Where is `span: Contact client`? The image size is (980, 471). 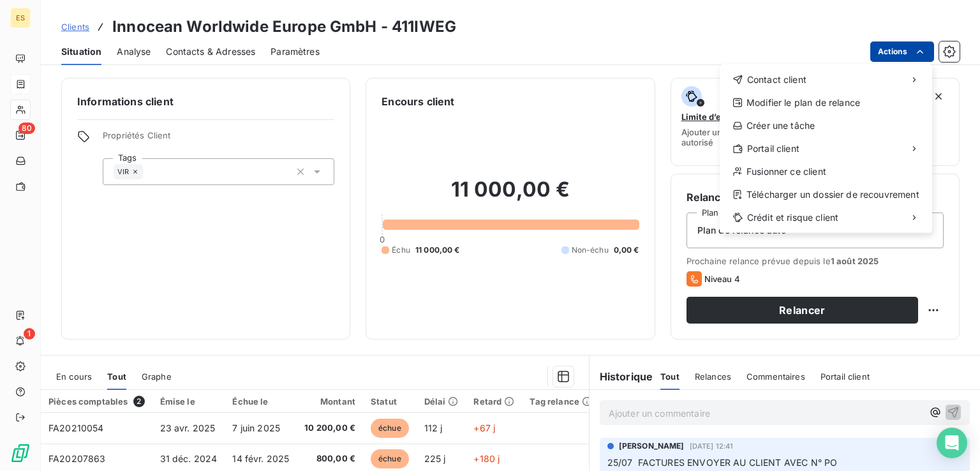
span: Contact client is located at coordinates (776, 80).